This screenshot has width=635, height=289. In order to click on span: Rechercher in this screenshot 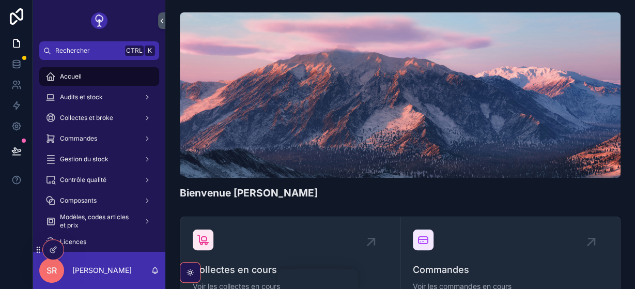, I will do `click(88, 51)`.